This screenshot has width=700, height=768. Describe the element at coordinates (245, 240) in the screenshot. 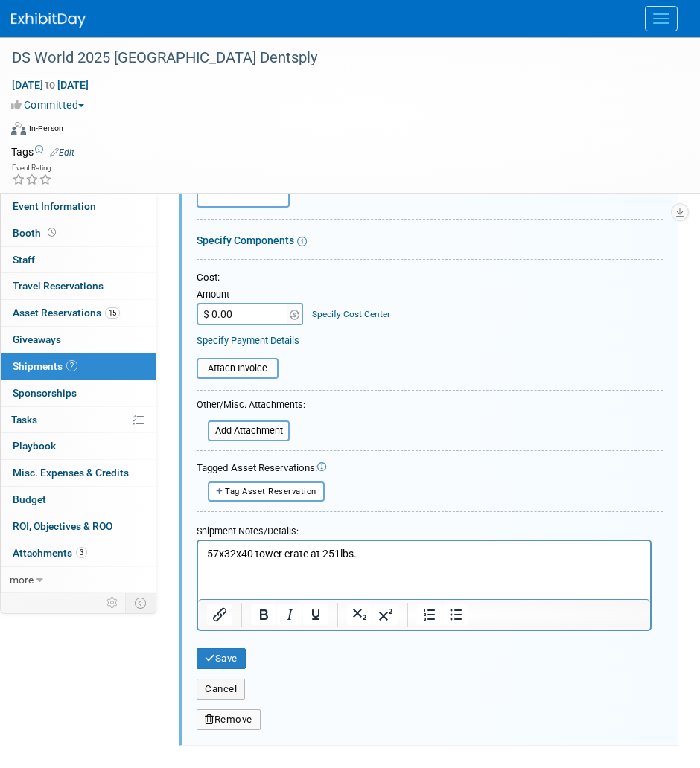

I see `a: Specify Components` at that location.